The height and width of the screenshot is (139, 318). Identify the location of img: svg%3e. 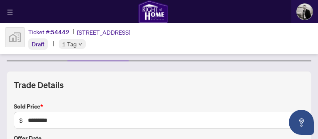
(15, 37).